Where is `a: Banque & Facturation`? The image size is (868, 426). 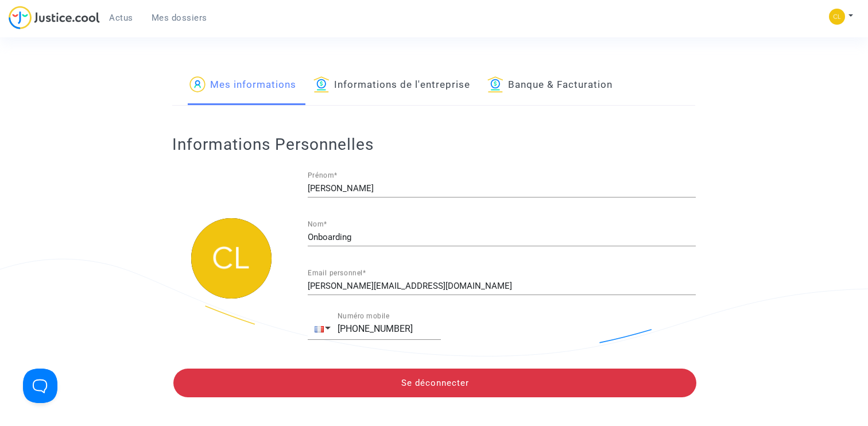 a: Banque & Facturation is located at coordinates (550, 86).